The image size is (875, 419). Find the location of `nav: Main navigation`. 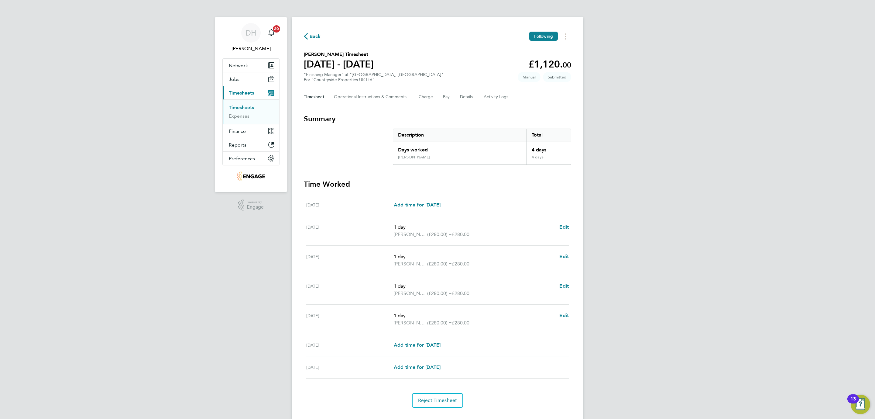

nav: Main navigation is located at coordinates (251, 105).